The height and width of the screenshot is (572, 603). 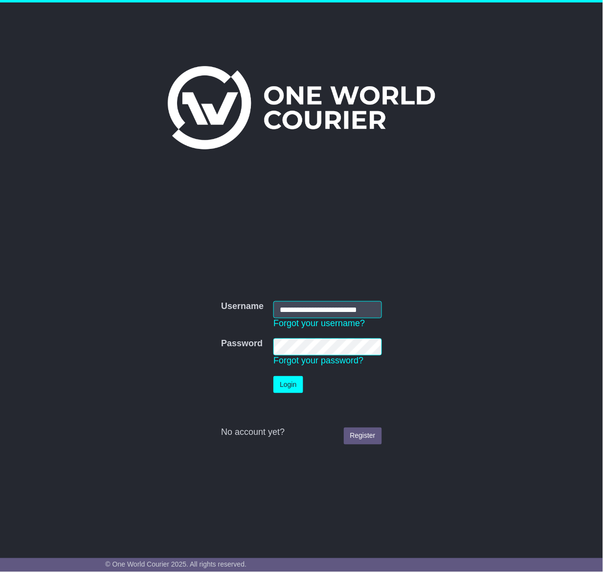 What do you see at coordinates (288, 384) in the screenshot?
I see `button: Login` at bounding box center [288, 384].